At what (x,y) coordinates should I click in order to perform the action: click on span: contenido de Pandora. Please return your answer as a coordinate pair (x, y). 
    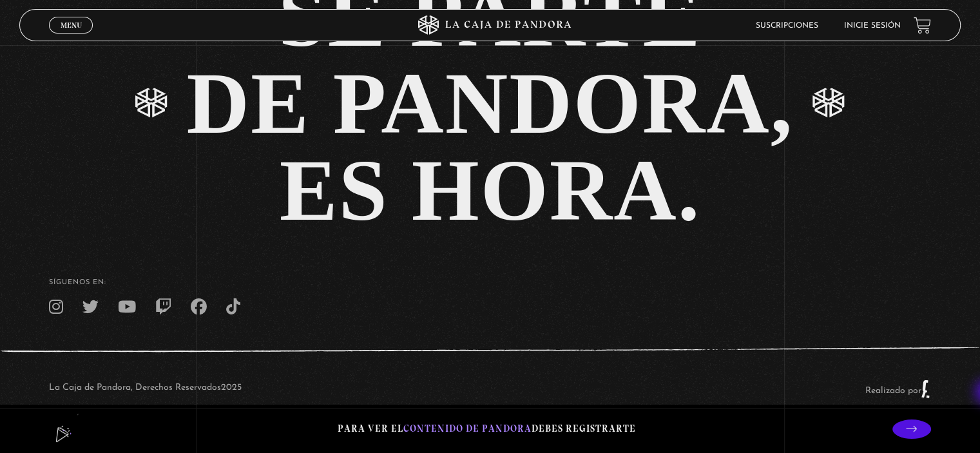
    Looking at the image, I should click on (467, 428).